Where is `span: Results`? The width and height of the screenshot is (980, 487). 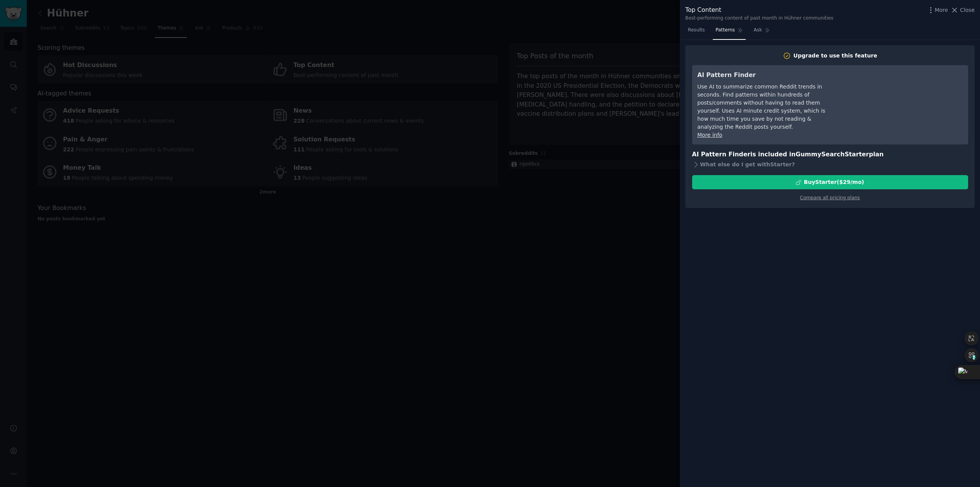 span: Results is located at coordinates (697, 30).